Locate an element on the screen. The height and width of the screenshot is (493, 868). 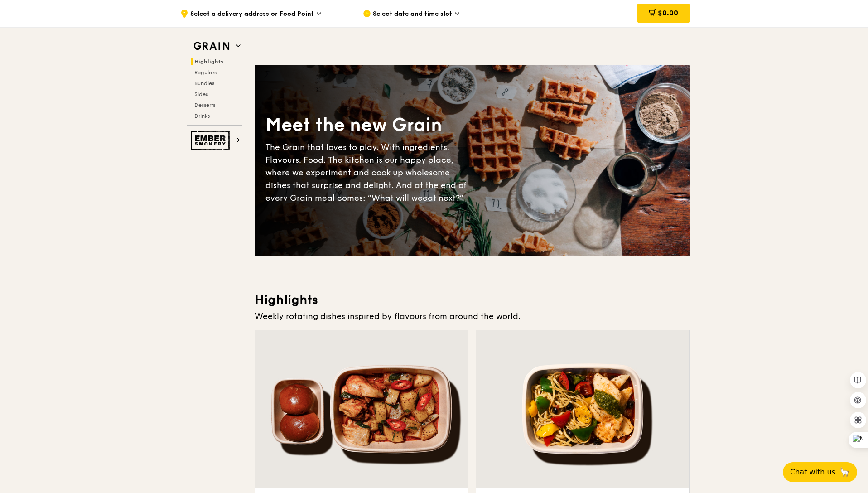
button: Chat with us🦙 is located at coordinates (820, 471).